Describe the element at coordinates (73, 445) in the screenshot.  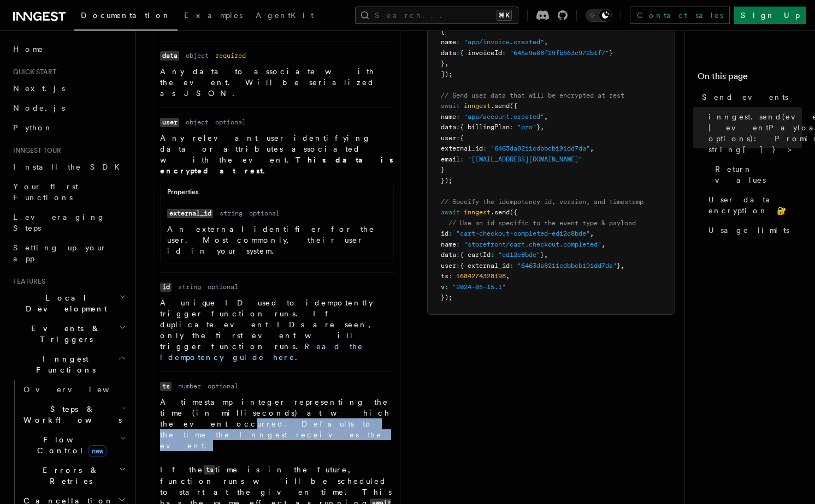
I see `button: Flow Controlnew` at that location.